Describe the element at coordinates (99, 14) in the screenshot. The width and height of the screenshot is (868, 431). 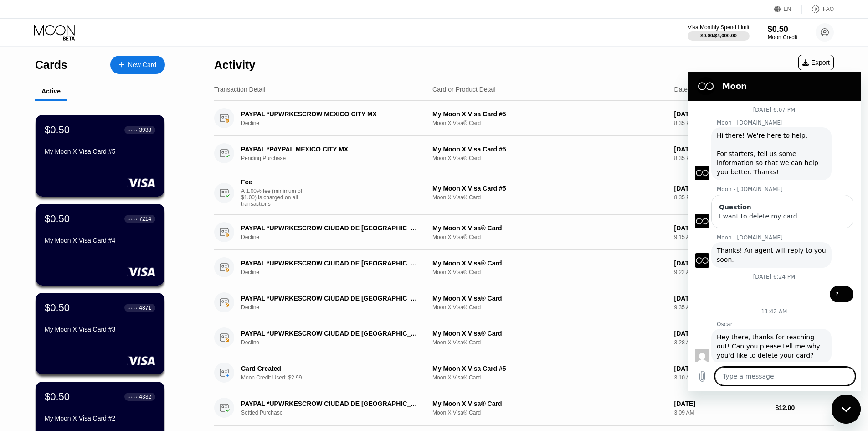
I see `h2: Moon` at that location.